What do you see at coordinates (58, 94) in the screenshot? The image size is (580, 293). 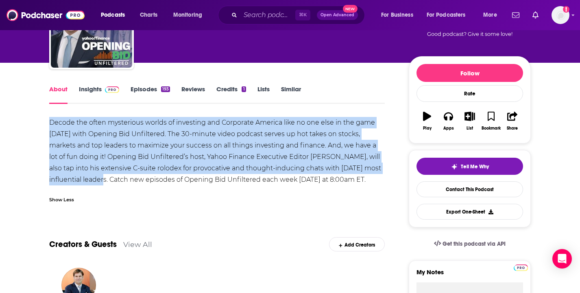 I see `a: About` at bounding box center [58, 94].